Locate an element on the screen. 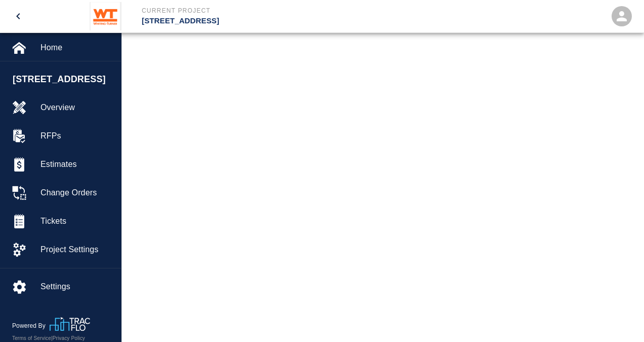  span: Home is located at coordinates (76, 48).